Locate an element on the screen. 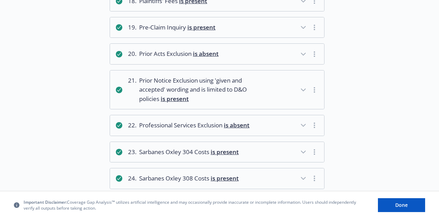  span: Important Disclaimer: is located at coordinates (45, 202).